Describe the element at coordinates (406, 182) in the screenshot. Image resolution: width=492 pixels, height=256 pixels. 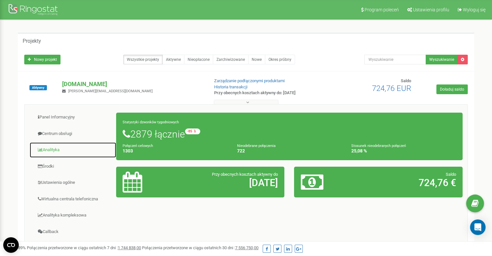
I see `h2: 724,76 €` at that location.